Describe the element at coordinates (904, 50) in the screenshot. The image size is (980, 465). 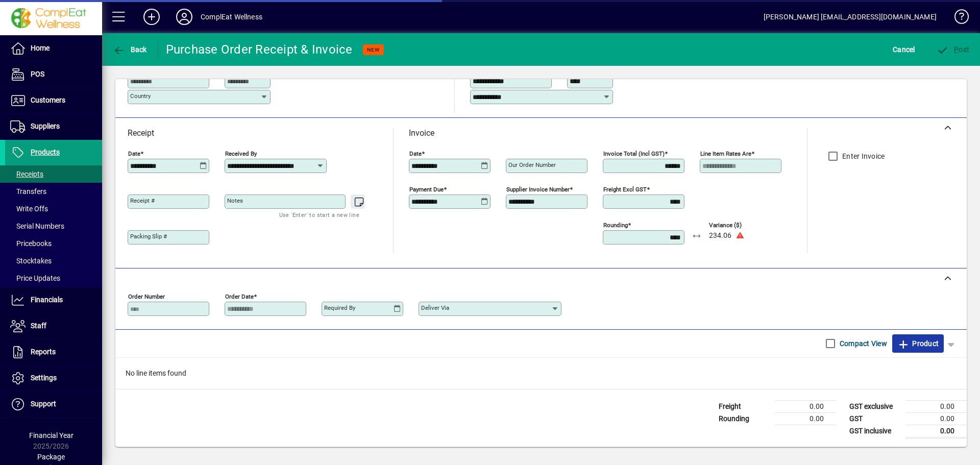
I see `button: Cancel` at that location.